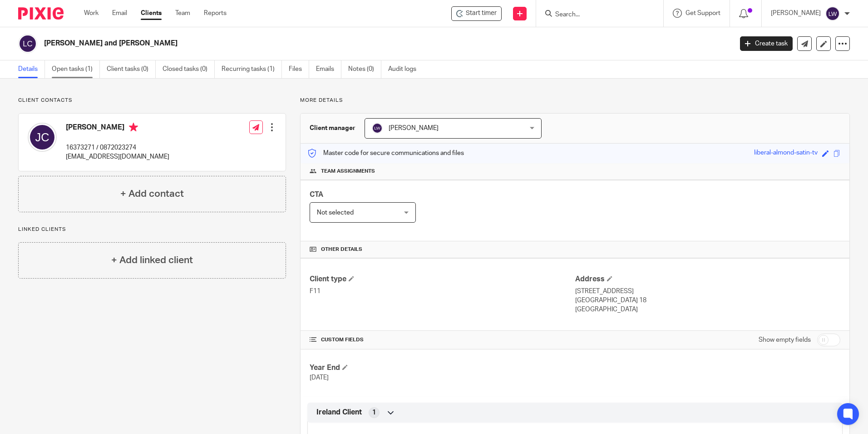 This screenshot has width=868, height=434. I want to click on a: Details, so click(32, 69).